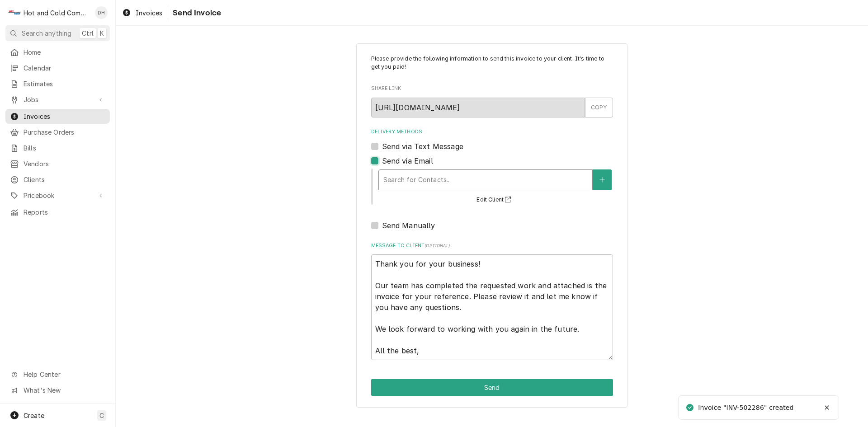 The width and height of the screenshot is (868, 427). I want to click on label: Message to Client, so click(492, 246).